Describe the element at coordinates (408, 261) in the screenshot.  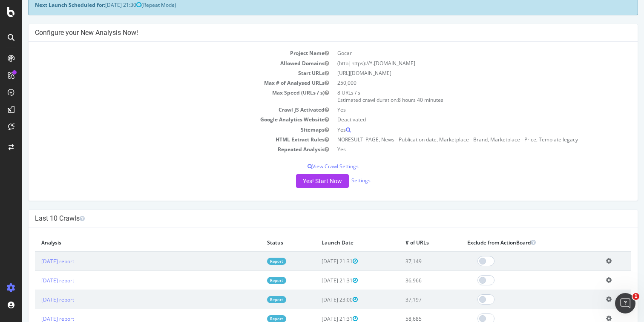
I see `td: 37,149` at that location.